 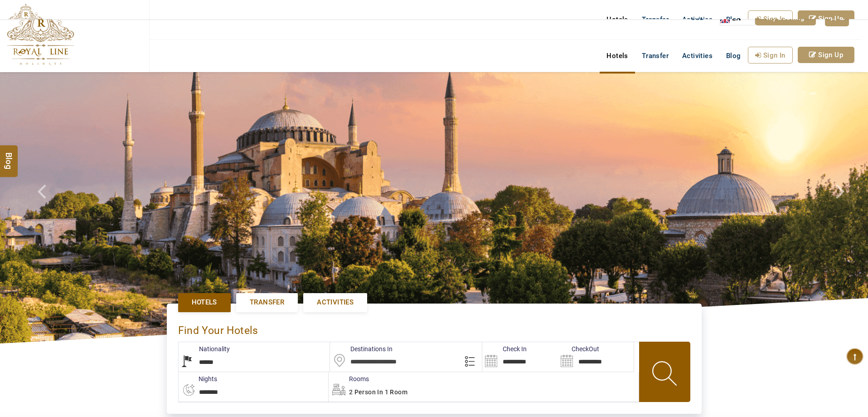 What do you see at coordinates (434, 328) in the screenshot?
I see `div: Find Your Hotels` at bounding box center [434, 328].